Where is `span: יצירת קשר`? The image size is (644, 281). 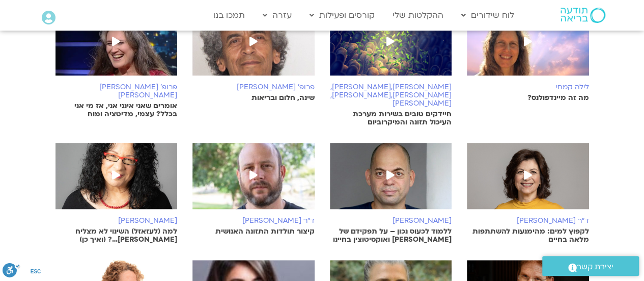
span: יצירת קשר is located at coordinates (596, 267).